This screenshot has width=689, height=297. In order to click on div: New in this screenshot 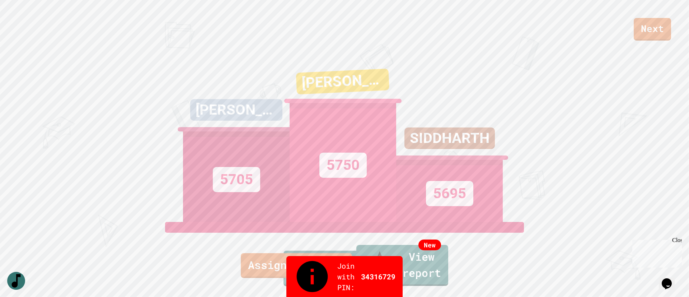, I will do `click(429, 245)`.